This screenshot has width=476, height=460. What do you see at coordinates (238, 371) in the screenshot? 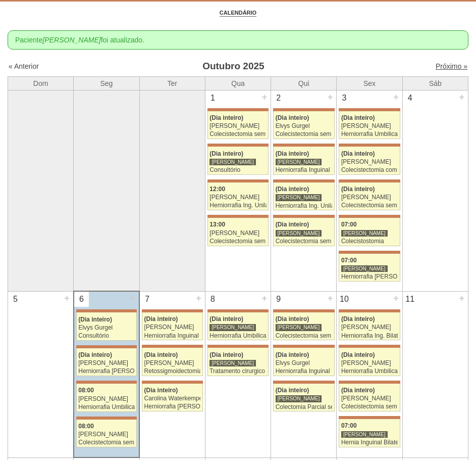
I see `div: Tratamento cirurgico do megaesofago por video` at bounding box center [238, 371].